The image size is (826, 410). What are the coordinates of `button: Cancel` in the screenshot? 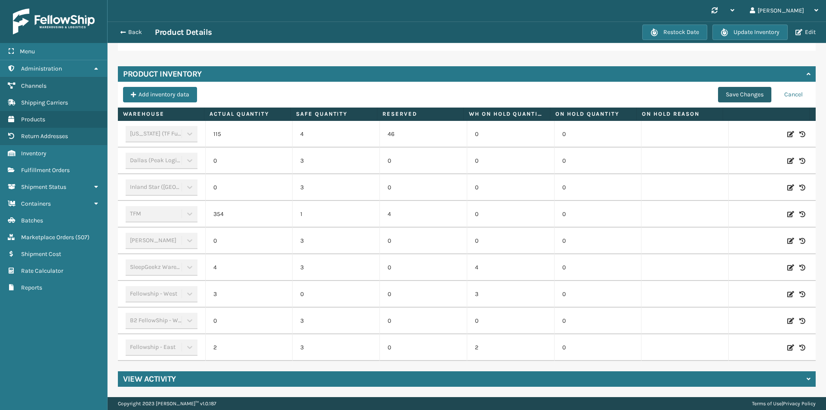 It's located at (794, 95).